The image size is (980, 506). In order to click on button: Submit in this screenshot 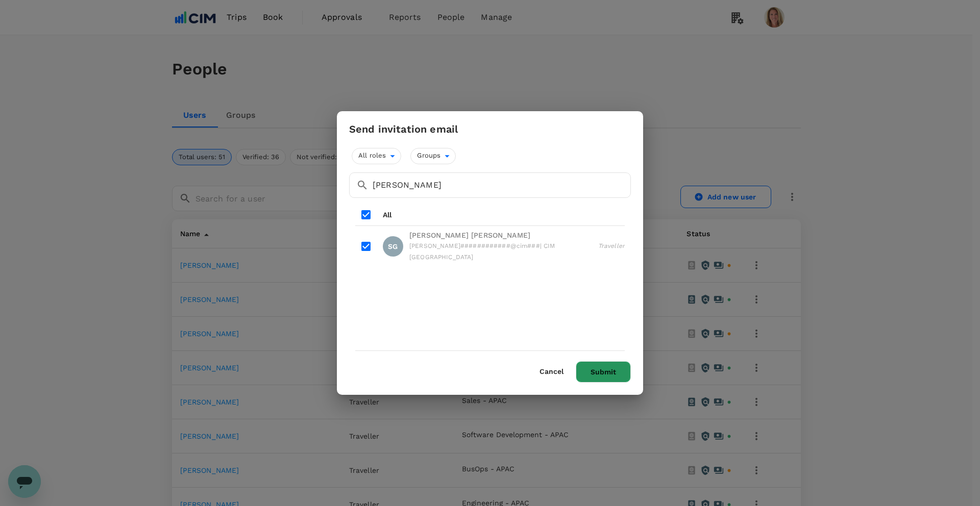, I will do `click(603, 372)`.